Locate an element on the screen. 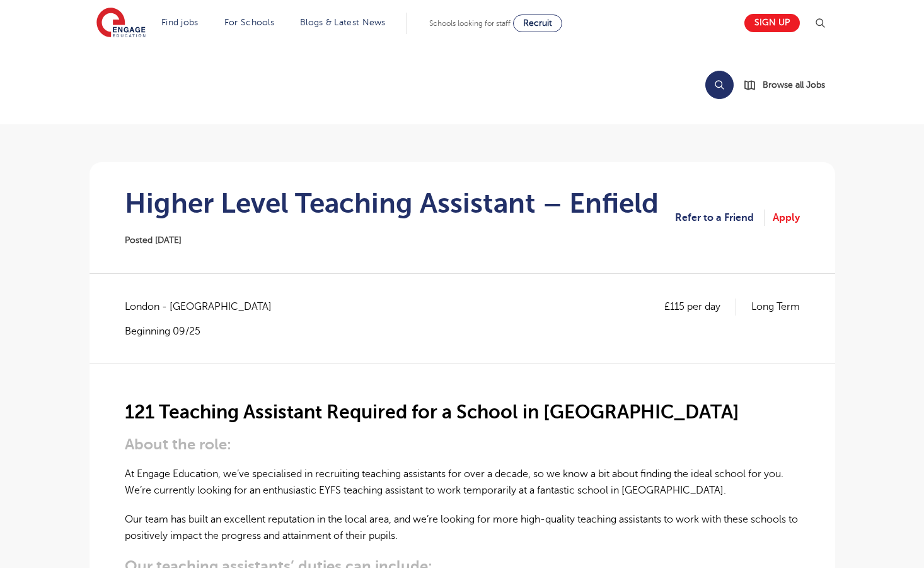 The width and height of the screenshot is (924, 568). a: Find jobs is located at coordinates (180, 22).